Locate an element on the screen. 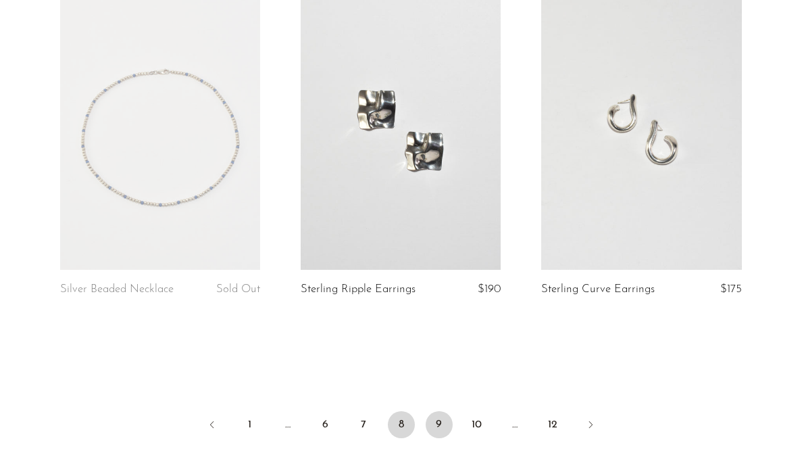  a: Previous is located at coordinates (212, 426).